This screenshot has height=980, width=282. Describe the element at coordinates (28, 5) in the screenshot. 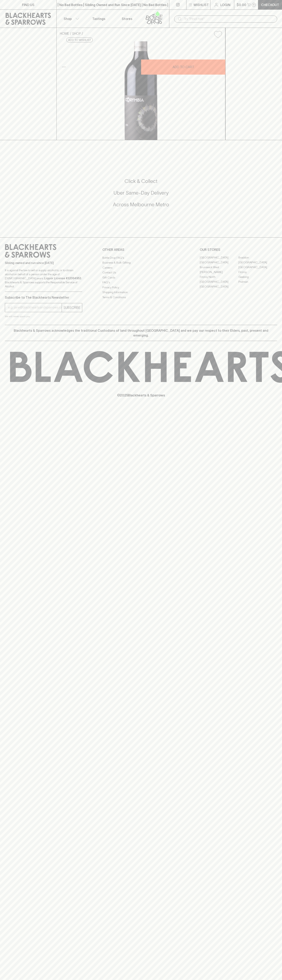

I see `p: FIND US` at that location.